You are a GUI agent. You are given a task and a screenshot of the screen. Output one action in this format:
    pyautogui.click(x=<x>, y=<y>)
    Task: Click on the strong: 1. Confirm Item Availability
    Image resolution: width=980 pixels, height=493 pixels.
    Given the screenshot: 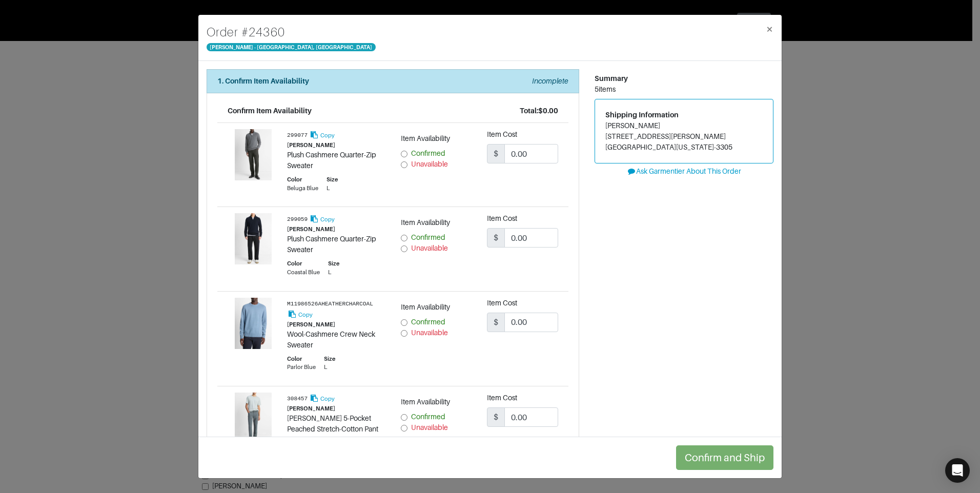 What is the action you would take?
    pyautogui.click(x=263, y=81)
    